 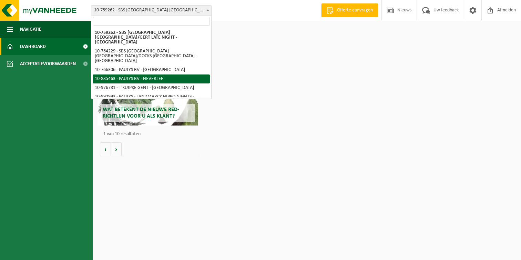 I want to click on button: Volgende, so click(x=116, y=149).